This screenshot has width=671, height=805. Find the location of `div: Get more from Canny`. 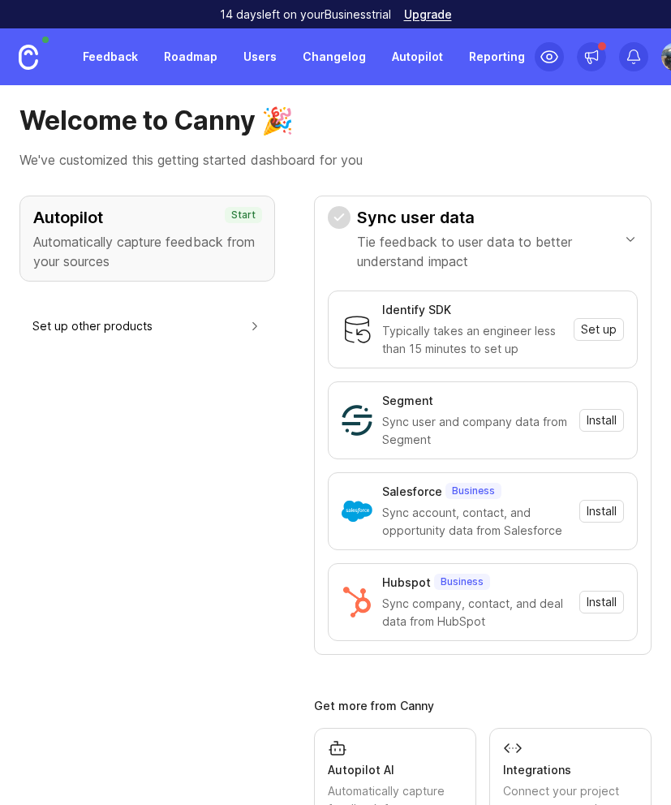

div: Get more from Canny is located at coordinates (483, 706).